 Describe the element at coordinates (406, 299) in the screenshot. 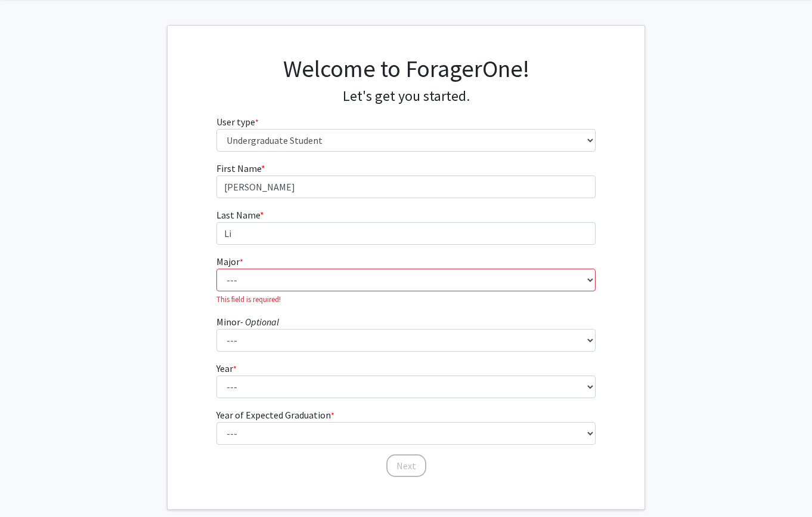

I see `p: This field is required!` at that location.